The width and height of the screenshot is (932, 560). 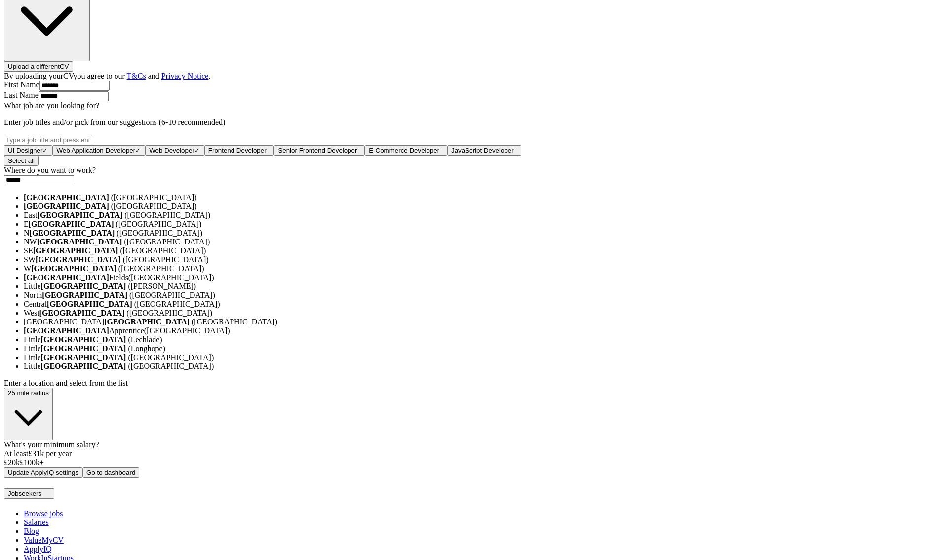 I want to click on span: At least, so click(x=16, y=453).